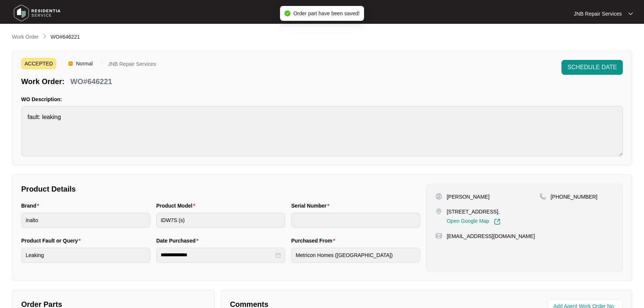 This screenshot has width=644, height=308. I want to click on textarea: fault: leaking, so click(322, 131).